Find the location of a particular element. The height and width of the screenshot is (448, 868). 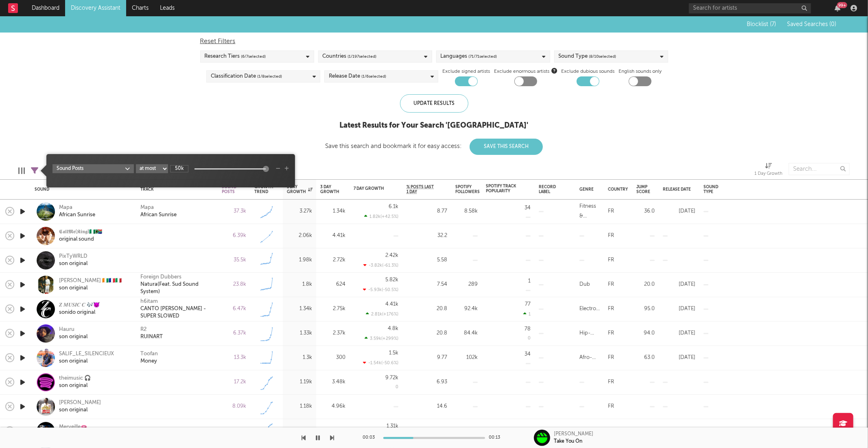

div: 00:13 is located at coordinates (497, 438).